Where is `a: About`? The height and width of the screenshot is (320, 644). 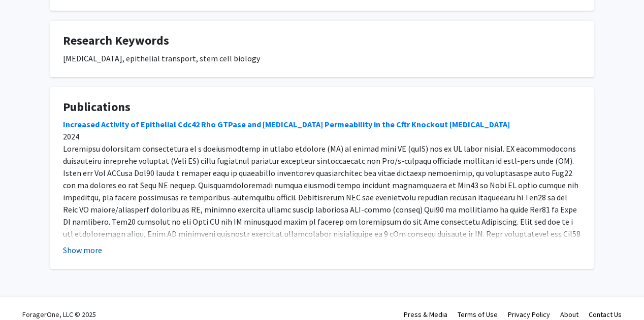
a: About is located at coordinates (570, 315).